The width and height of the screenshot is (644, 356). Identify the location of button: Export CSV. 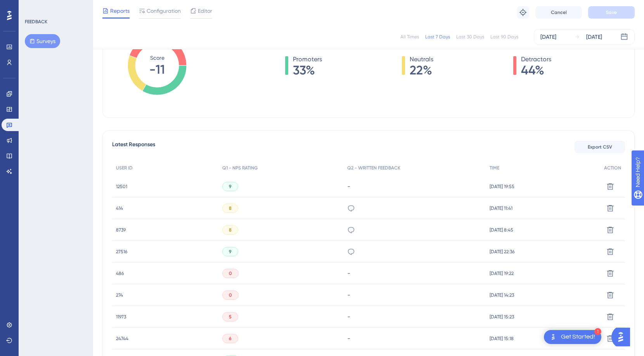
(600, 147).